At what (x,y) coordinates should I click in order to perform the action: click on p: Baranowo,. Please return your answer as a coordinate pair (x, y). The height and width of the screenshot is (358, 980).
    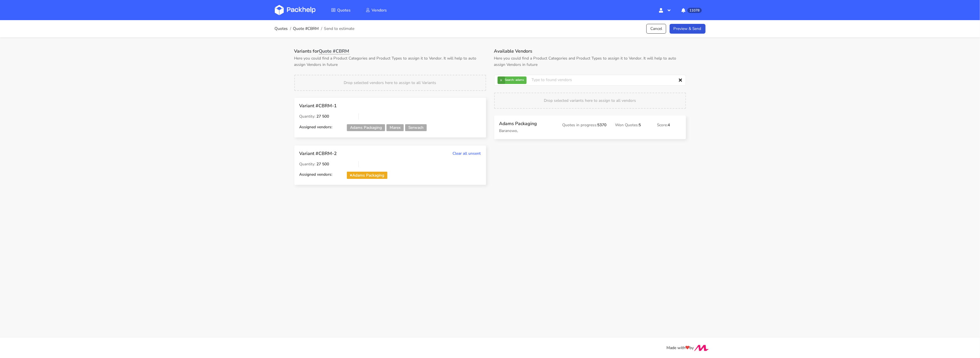
    Looking at the image, I should click on (527, 131).